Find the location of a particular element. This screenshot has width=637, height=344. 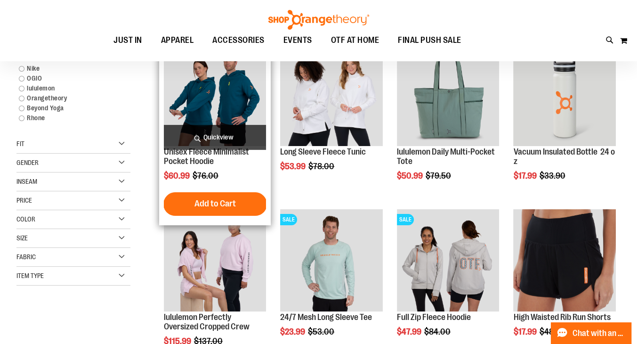

span: Add to Cart is located at coordinates (215, 203).